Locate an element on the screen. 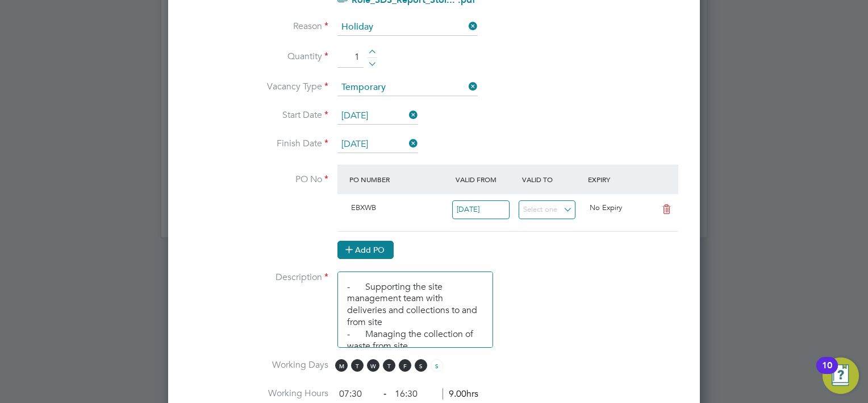 This screenshot has width=868, height=403. div: 10 is located at coordinates (827, 373).